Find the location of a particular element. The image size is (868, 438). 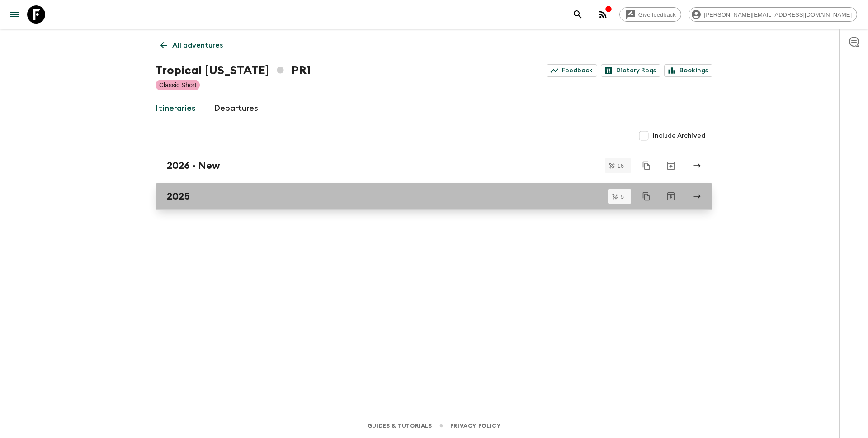

span: Include Archived is located at coordinates (679, 136).